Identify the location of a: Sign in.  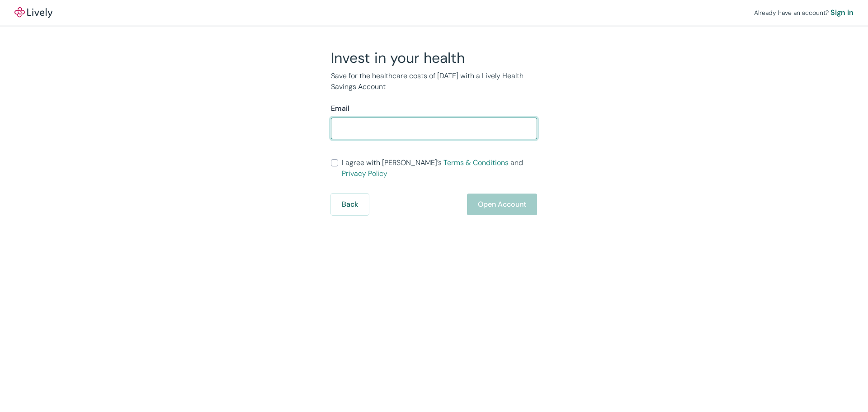
(842, 13).